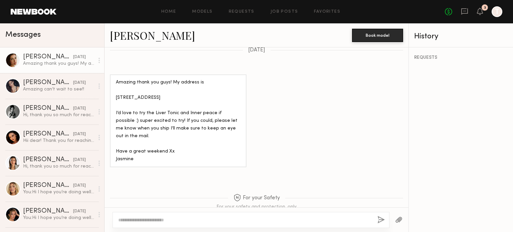 The image size is (513, 232). I want to click on a: T, so click(497, 12).